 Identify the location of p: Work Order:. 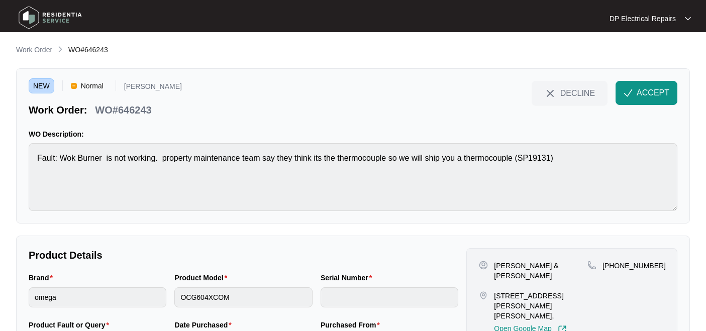
(58, 110).